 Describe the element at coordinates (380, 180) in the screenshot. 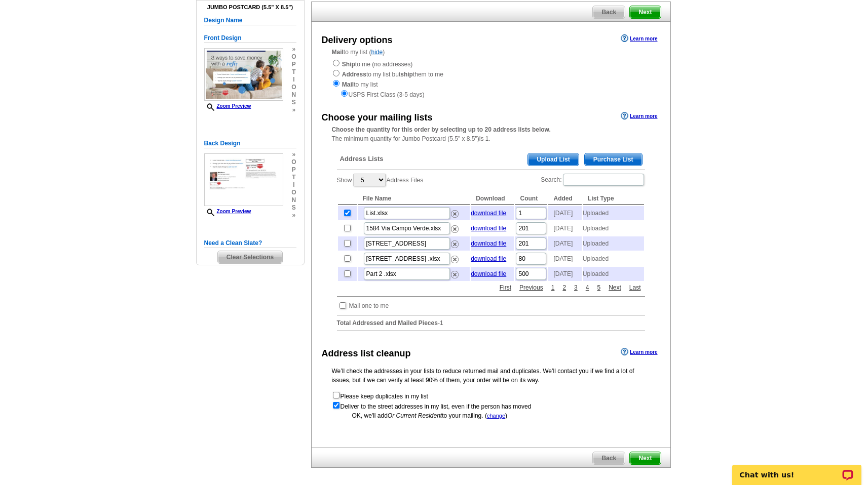

I see `label: Show Address Files` at that location.